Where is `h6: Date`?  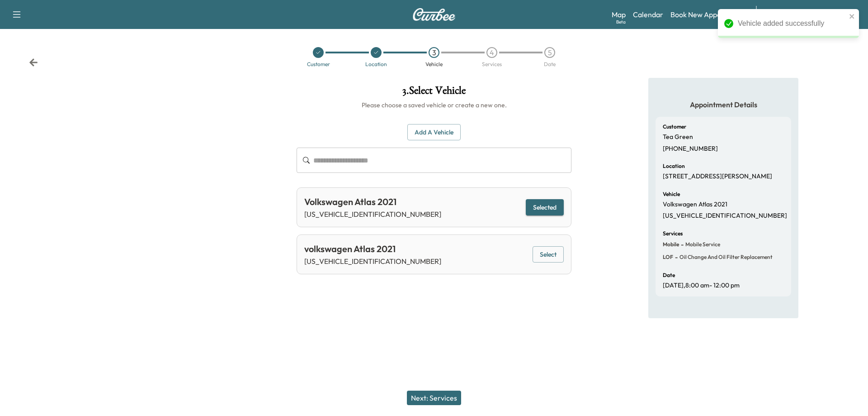 h6: Date is located at coordinates (669, 275).